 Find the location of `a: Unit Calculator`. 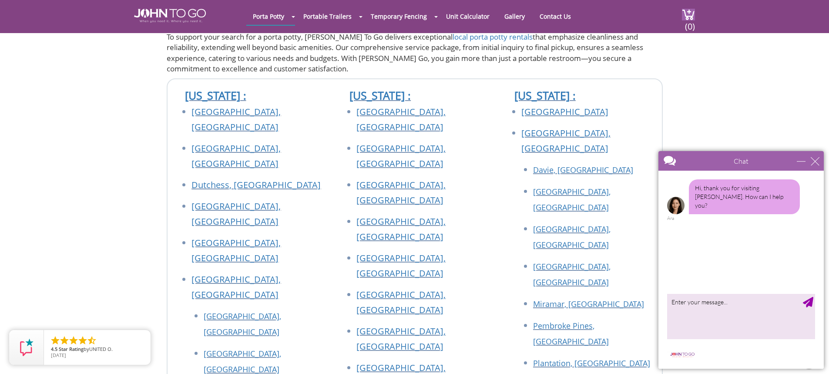

a: Unit Calculator is located at coordinates (468, 16).